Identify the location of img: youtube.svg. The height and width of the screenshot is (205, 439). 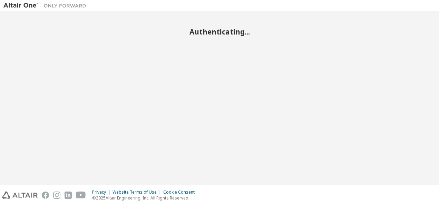
(81, 195).